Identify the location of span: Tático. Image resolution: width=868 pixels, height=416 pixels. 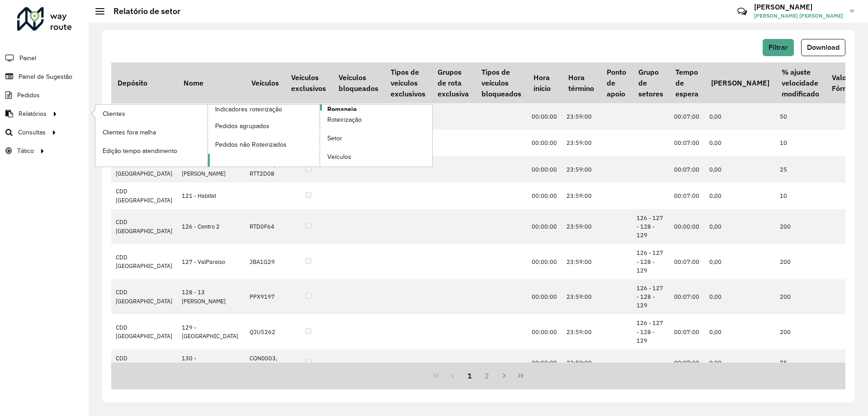
(25, 151).